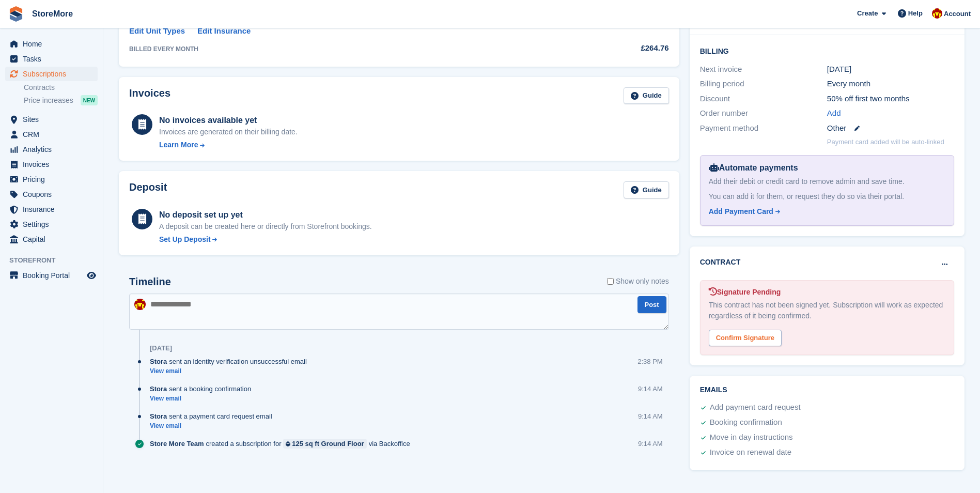 The width and height of the screenshot is (980, 493). What do you see at coordinates (228, 121) in the screenshot?
I see `div: No invoices available yet` at bounding box center [228, 121].